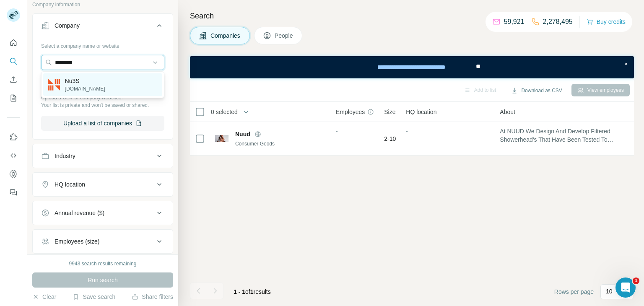 This screenshot has width=644, height=306. Describe the element at coordinates (13, 98) in the screenshot. I see `button: My lists` at that location.